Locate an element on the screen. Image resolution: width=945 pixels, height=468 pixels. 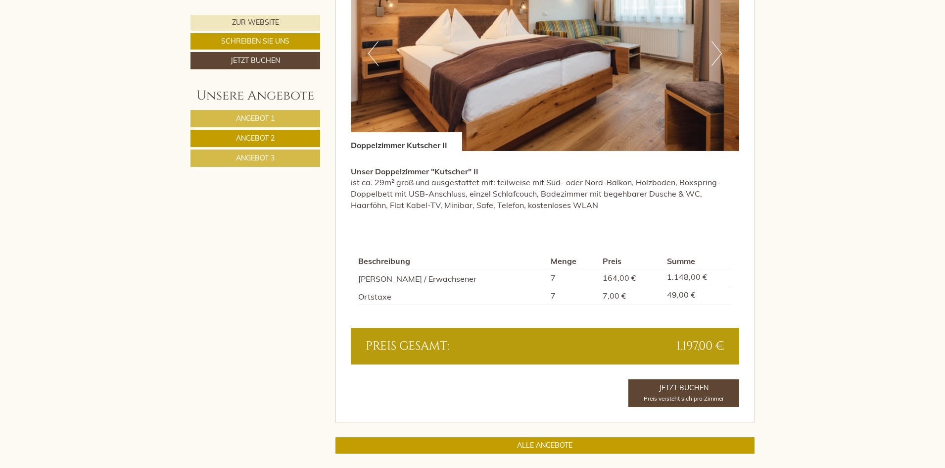
th: Menge is located at coordinates (573, 261).